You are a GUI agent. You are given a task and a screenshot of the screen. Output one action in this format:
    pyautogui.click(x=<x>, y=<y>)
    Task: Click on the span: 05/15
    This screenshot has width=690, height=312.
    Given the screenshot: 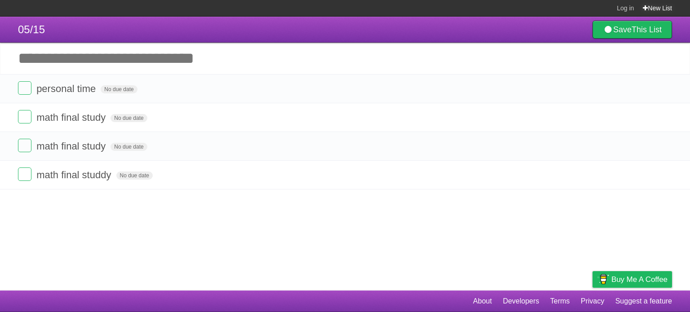 What is the action you would take?
    pyautogui.click(x=31, y=29)
    